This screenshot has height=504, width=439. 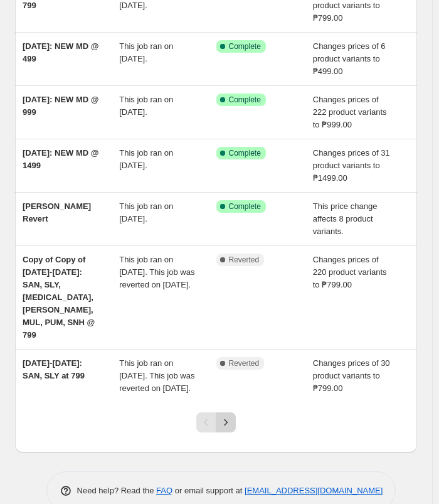 What do you see at coordinates (345, 219) in the screenshot?
I see `span: This price change affects 8 product variants.` at bounding box center [345, 219].